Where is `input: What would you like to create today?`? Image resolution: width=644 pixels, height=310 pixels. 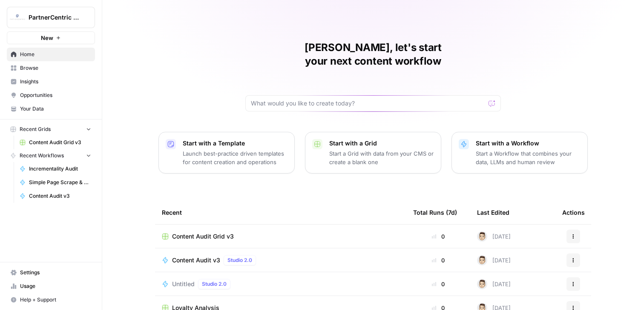 input: What would you like to create today? is located at coordinates (368, 103).